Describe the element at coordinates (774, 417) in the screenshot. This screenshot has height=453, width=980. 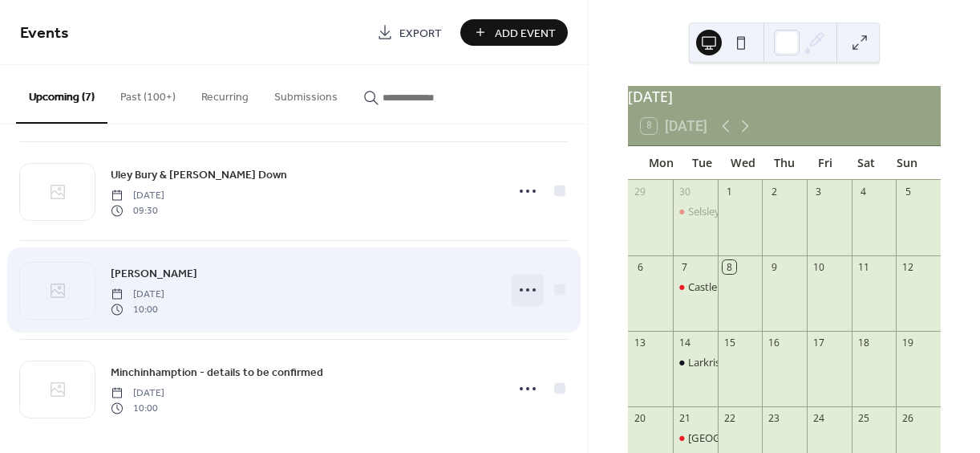
I see `div: 23` at that location.